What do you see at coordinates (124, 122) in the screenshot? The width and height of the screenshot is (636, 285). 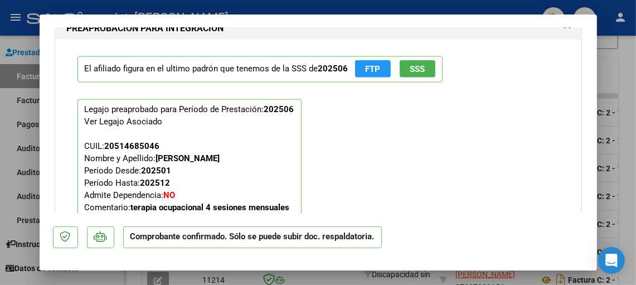 I see `div: Ver Legajo Asociado` at bounding box center [124, 122].